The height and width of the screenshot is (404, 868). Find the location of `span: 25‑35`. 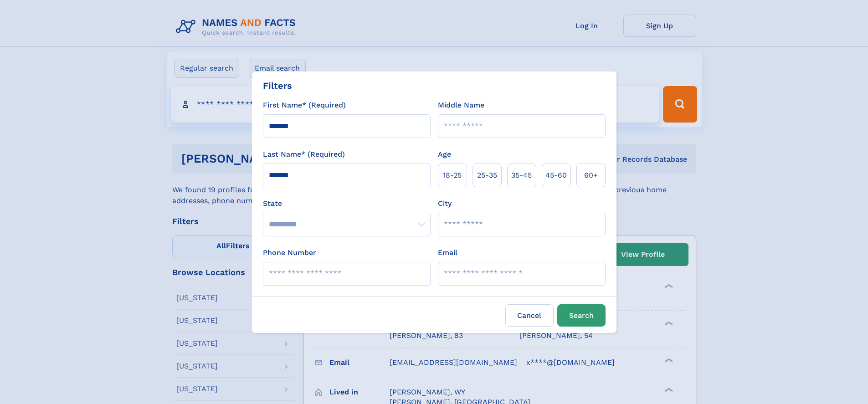

span: 25‑35 is located at coordinates (487, 175).